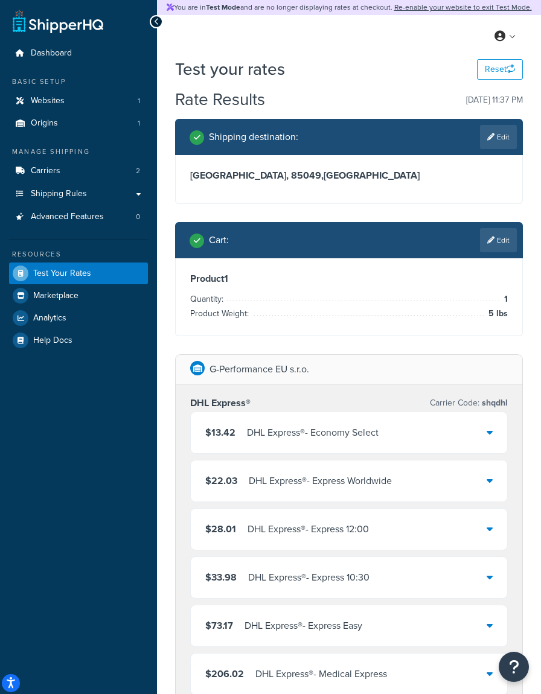 Image resolution: width=541 pixels, height=694 pixels. I want to click on span: $73.17, so click(219, 625).